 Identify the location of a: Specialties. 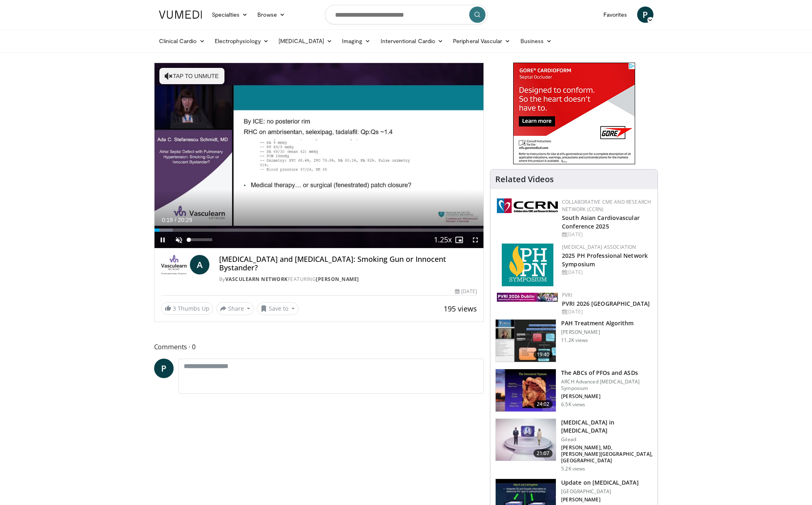
(229, 15).